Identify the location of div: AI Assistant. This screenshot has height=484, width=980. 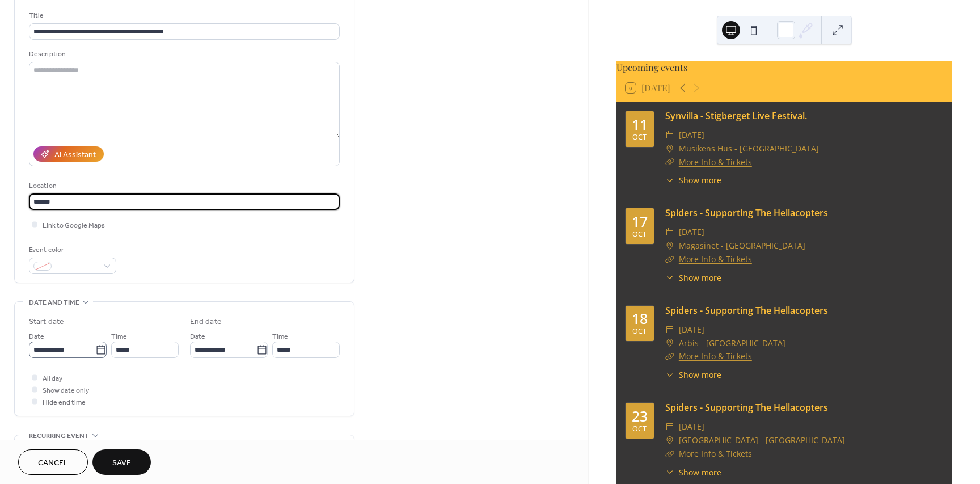
(75, 155).